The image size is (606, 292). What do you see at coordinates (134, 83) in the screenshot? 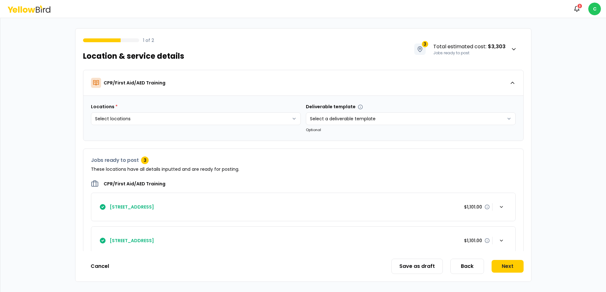
I see `p: CPR/First Aid/AED Training` at bounding box center [134, 83].